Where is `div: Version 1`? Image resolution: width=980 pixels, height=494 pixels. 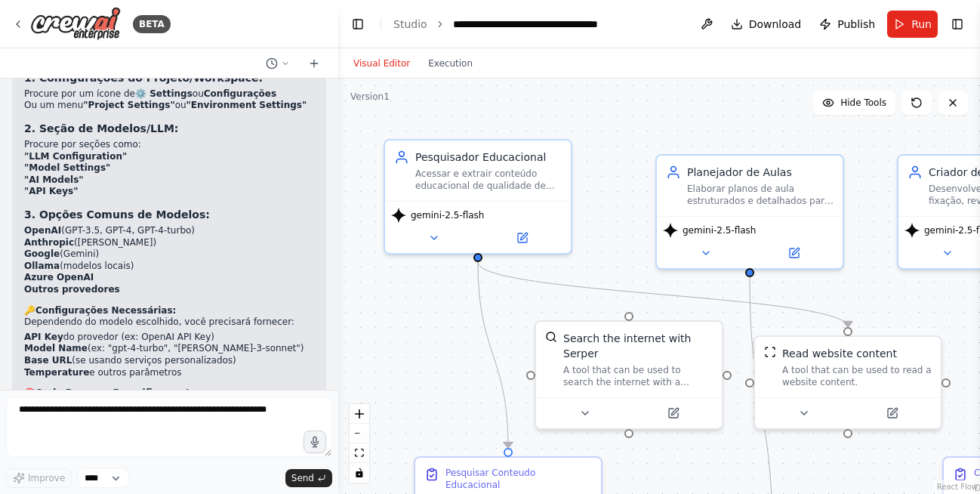 div: Version 1 is located at coordinates (370, 96).